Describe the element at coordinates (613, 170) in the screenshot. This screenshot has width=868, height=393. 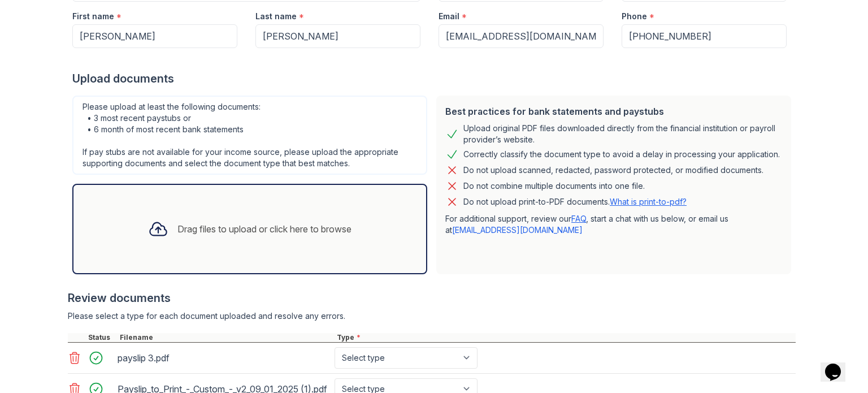
I see `div: Do not upload scanned, redacted, password protected, or modified documents.` at that location.